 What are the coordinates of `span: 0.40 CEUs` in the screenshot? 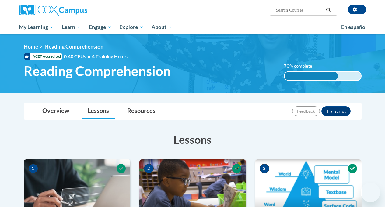 It's located at (78, 56).